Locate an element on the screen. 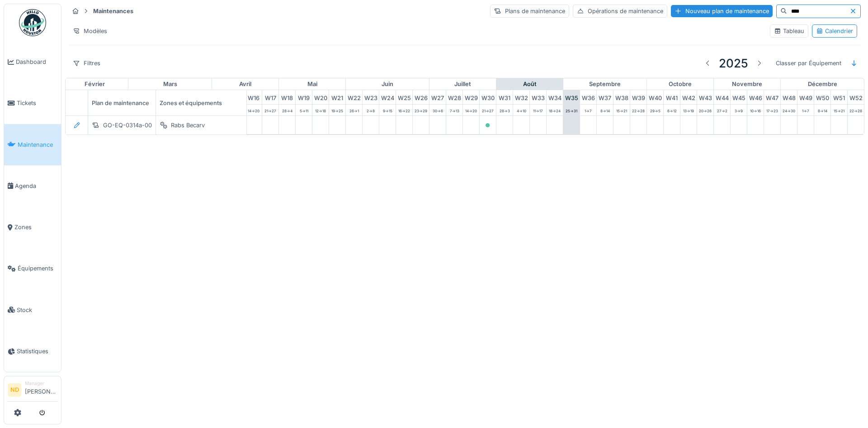  div: W 46 is located at coordinates (755, 97).